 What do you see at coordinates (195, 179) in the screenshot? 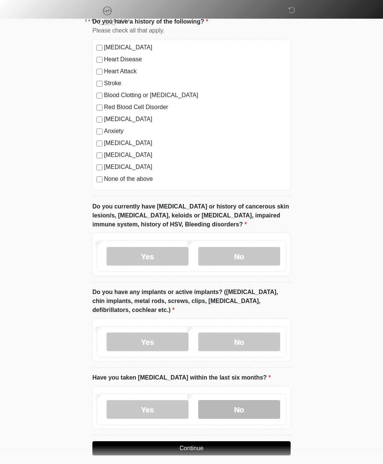
I see `label: None of the above` at bounding box center [195, 179].